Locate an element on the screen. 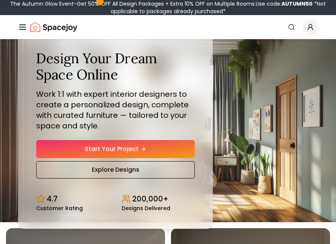 The width and height of the screenshot is (336, 244). a: Explore Designs is located at coordinates (115, 170).